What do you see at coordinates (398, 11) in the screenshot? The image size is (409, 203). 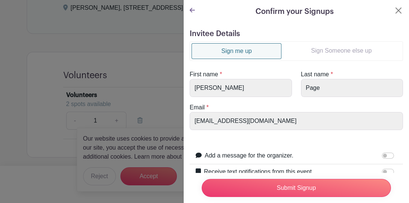 I see `button: Close` at bounding box center [398, 11].